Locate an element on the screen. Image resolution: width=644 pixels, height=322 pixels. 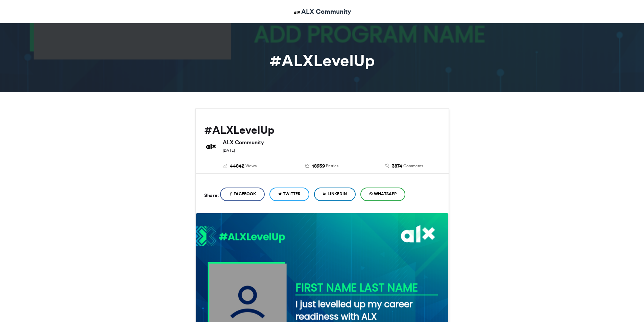
span: Comments is located at coordinates (413, 166).